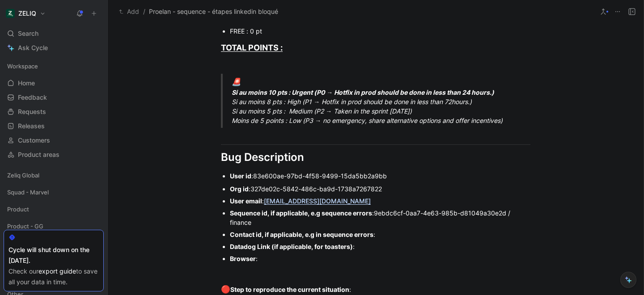  I want to click on div: FREE : 0 pt, so click(380, 31).